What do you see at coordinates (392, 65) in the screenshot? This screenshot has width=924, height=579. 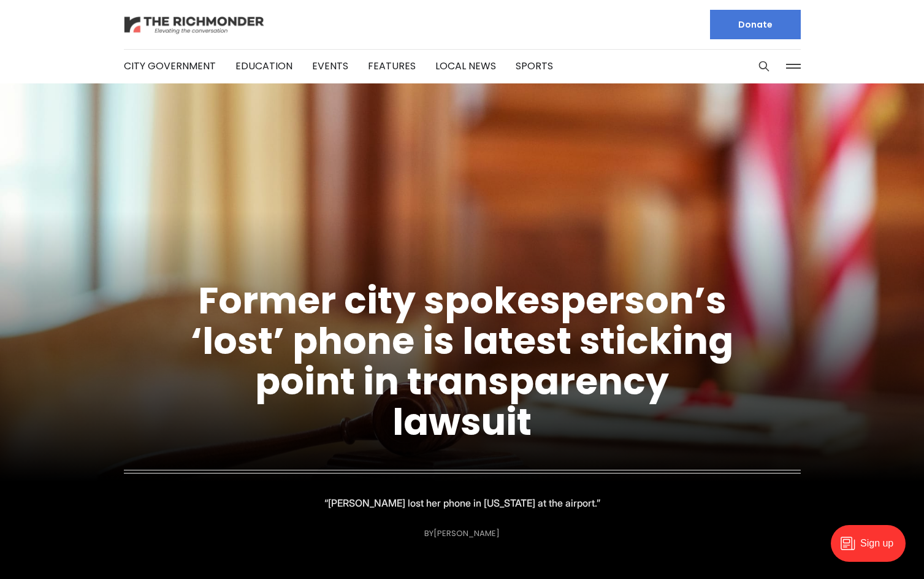 I see `a: Features` at bounding box center [392, 65].